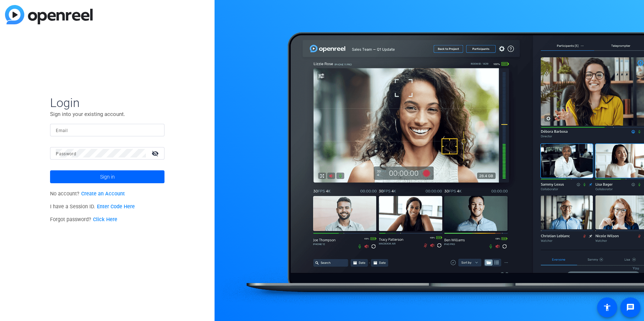 This screenshot has width=644, height=321. Describe the element at coordinates (62, 131) in the screenshot. I see `mat-label: Email` at that location.